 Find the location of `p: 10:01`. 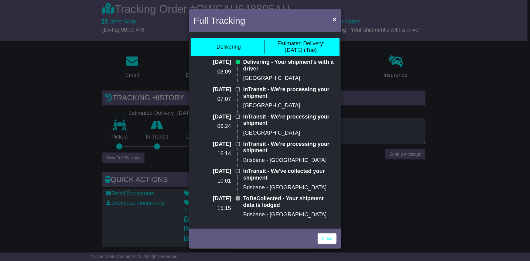

p: 10:01 is located at coordinates (212, 181).